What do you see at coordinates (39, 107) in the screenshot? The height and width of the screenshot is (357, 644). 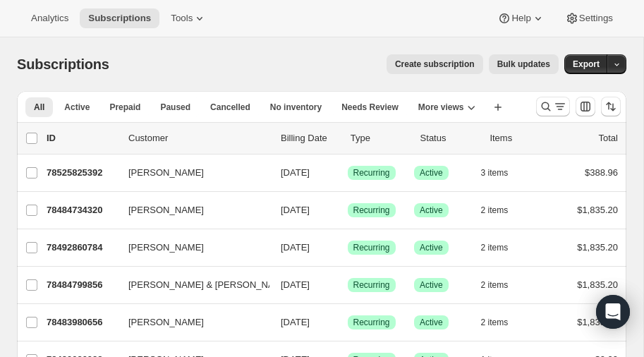 I see `span: All` at bounding box center [39, 107].